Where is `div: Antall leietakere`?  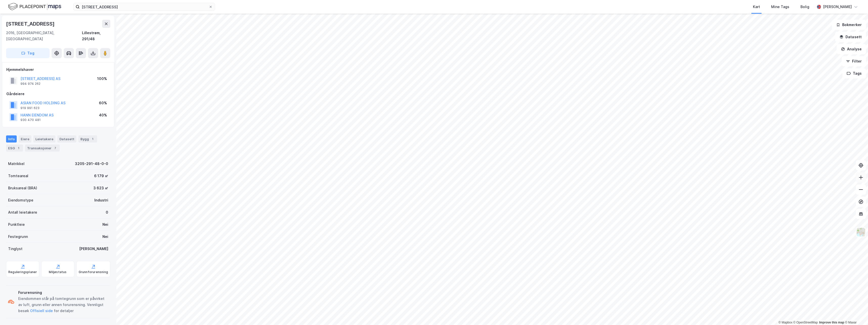 div: Antall leietakere is located at coordinates (22, 212).